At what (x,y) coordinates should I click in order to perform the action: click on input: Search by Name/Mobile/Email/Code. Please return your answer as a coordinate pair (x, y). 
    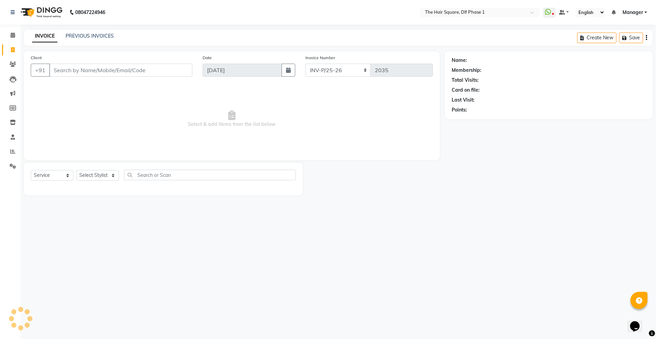
    Looking at the image, I should click on (121, 70).